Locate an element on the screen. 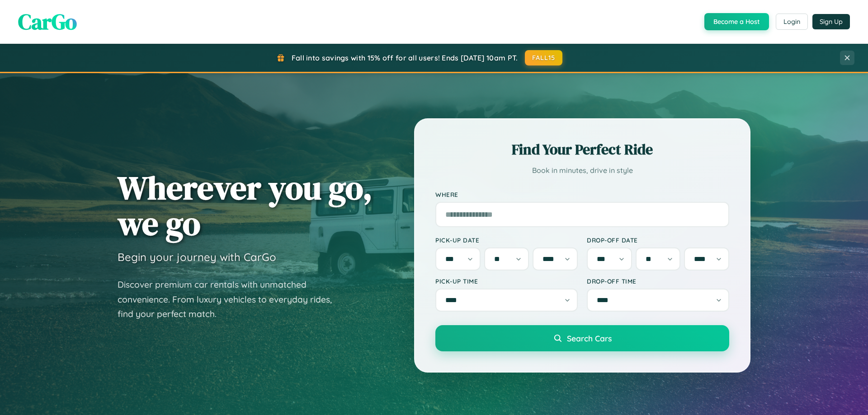  h2: Find Your Perfect Ride is located at coordinates (582, 150).